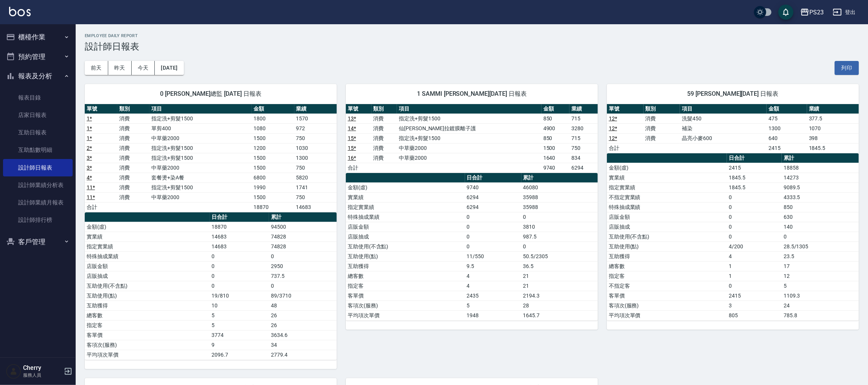 Image resolution: width=868 pixels, height=385 pixels. I want to click on td: 89/3710, so click(303, 296).